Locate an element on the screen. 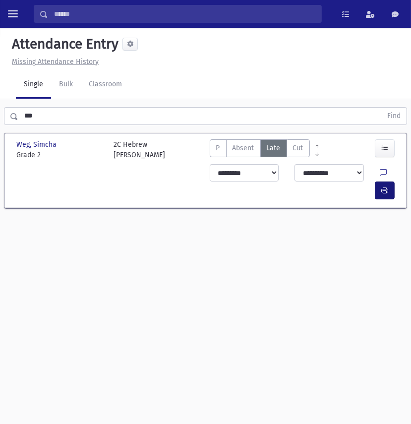 Image resolution: width=411 pixels, height=424 pixels. span: Grade 2 is located at coordinates (60, 155).